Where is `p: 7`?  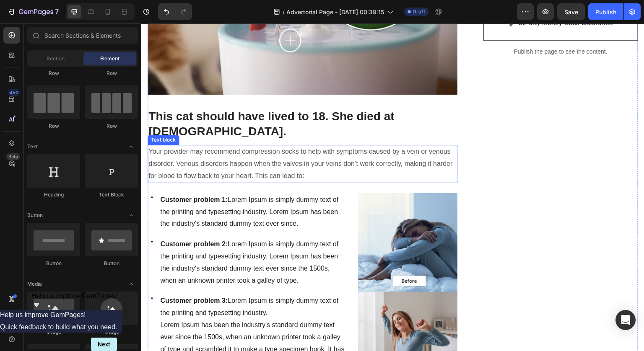 p: 7 is located at coordinates (57, 12).